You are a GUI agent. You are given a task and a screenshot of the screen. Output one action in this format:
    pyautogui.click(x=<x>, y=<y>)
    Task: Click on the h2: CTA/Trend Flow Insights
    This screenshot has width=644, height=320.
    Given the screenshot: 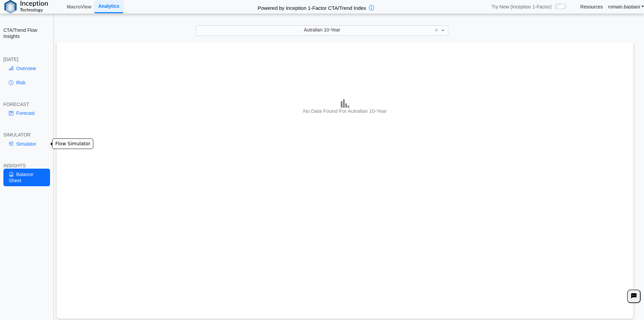 What is the action you would take?
    pyautogui.click(x=27, y=33)
    